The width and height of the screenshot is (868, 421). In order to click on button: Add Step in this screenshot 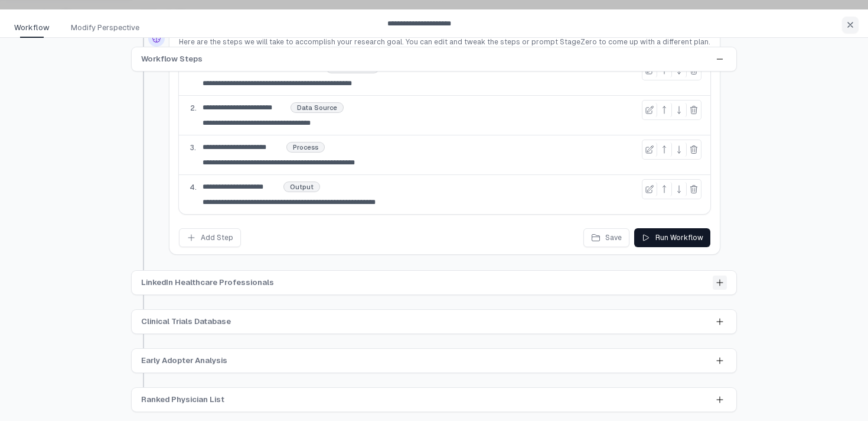, I will do `click(210, 237)`.